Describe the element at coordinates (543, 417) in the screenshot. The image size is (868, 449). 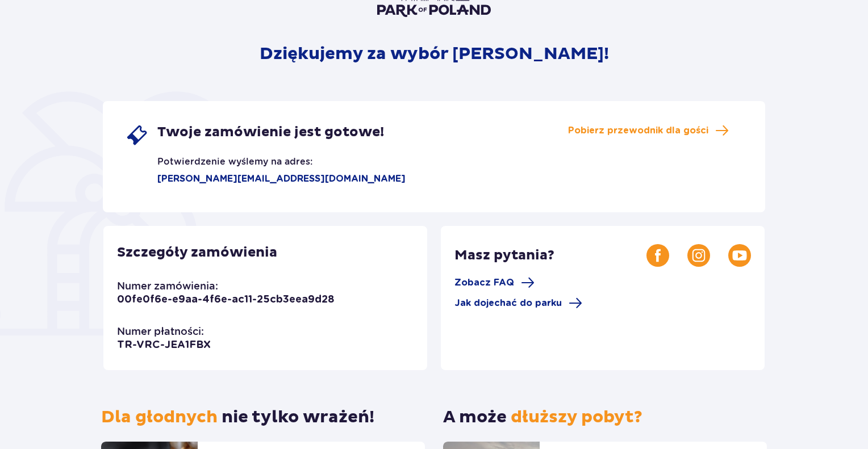
I see `p: A może` at that location.